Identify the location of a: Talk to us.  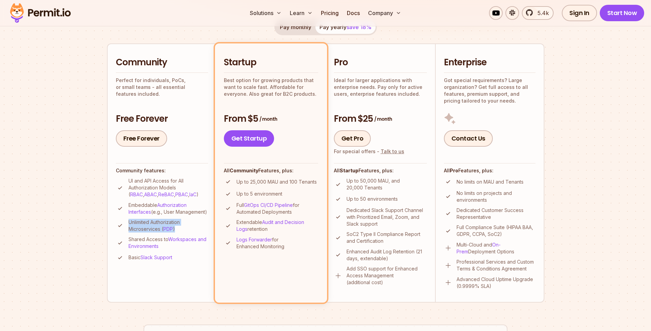
(392, 151).